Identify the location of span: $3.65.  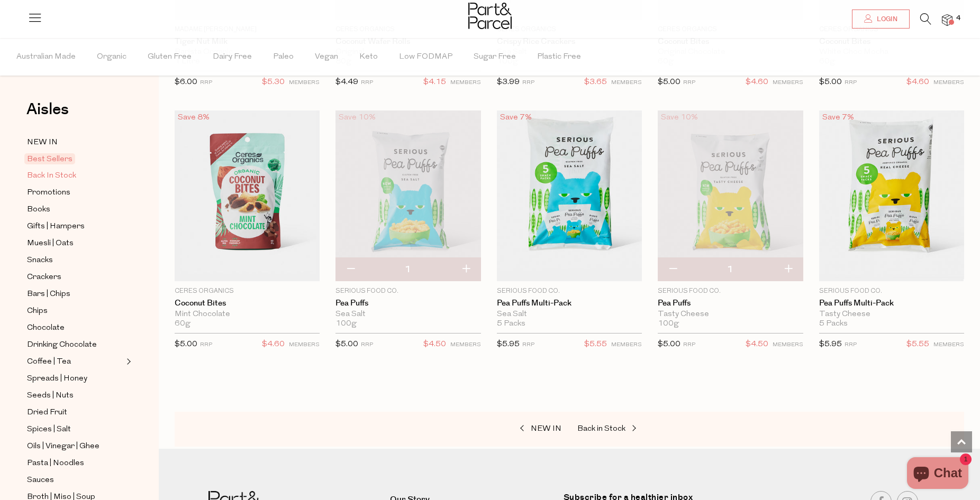
(595, 82).